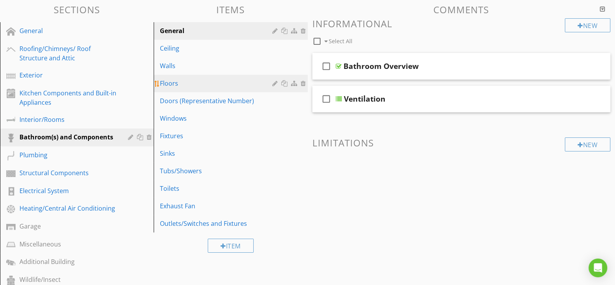  What do you see at coordinates (217, 153) in the screenshot?
I see `div: Sinks` at bounding box center [217, 153].